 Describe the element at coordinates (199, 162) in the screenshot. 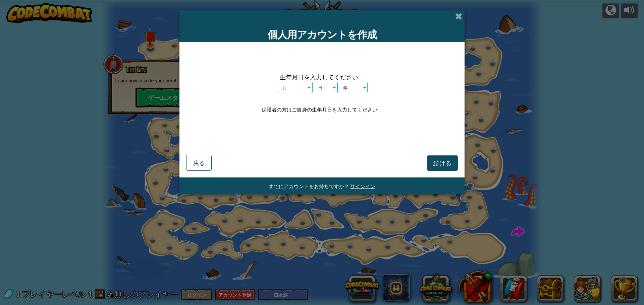

I see `span: 戻る` at that location.